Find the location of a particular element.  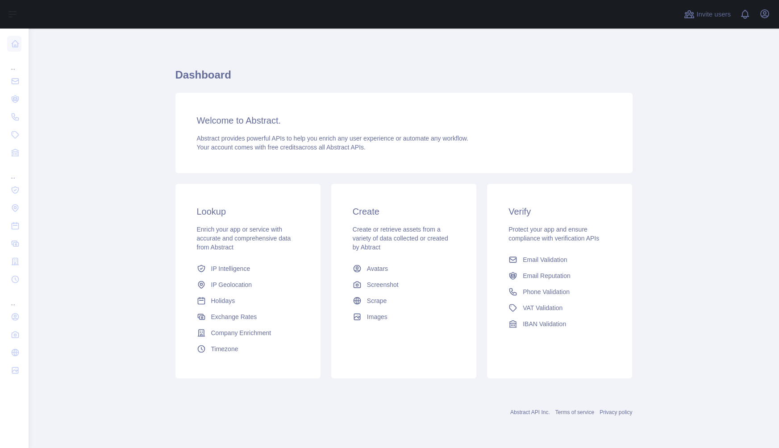

a: IBAN Validation is located at coordinates (560, 324).